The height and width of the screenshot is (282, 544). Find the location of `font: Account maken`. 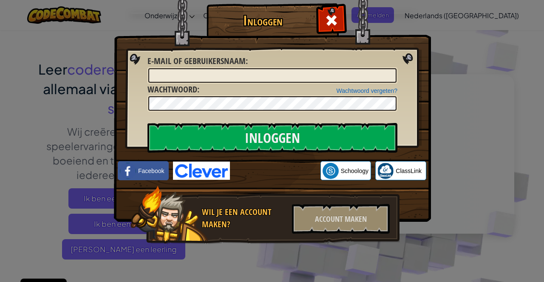

font: Account maken is located at coordinates (341, 219).